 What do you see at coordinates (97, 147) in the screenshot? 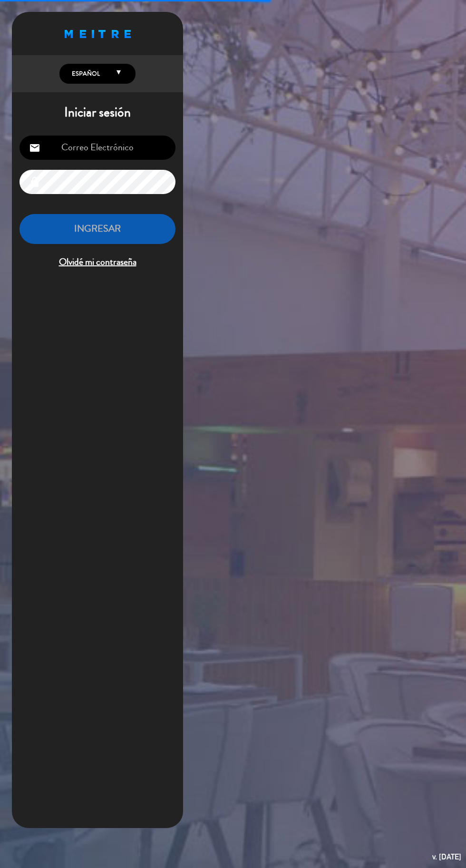
I see `input: Correo Electrónico` at bounding box center [97, 147].